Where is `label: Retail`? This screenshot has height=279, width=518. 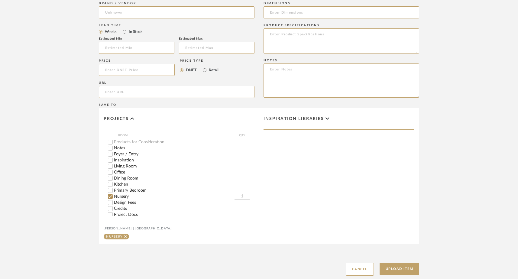
label: Retail is located at coordinates (214, 70).